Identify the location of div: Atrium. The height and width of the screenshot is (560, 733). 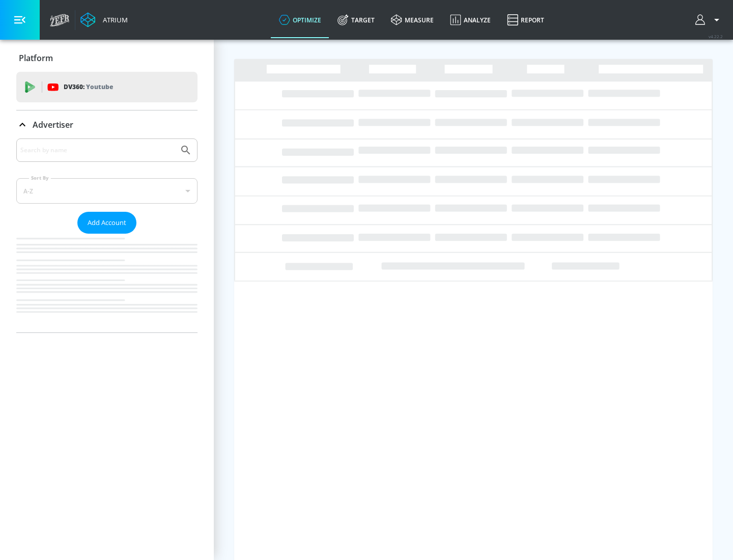
(113, 20).